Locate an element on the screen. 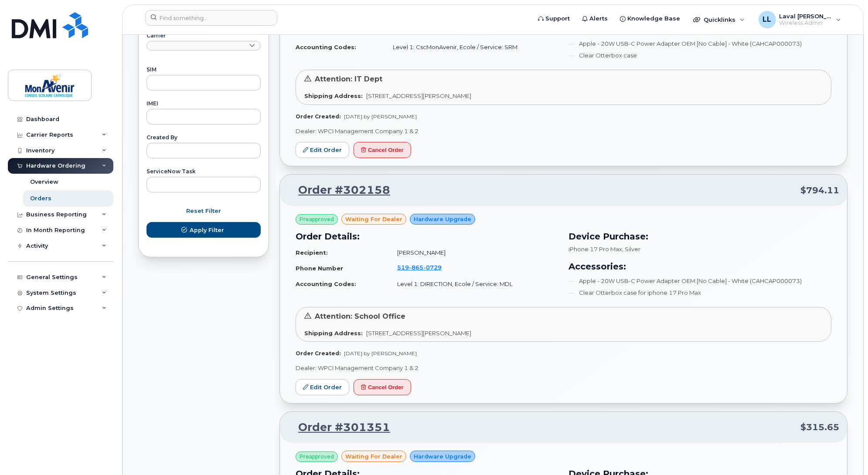  h3: Order Details: is located at coordinates (427, 236).